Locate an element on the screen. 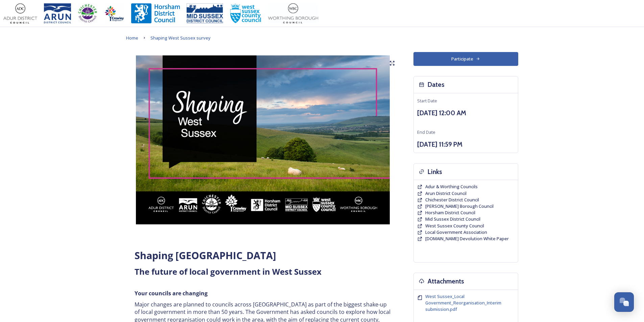  span: Arun District Council is located at coordinates (445, 193).